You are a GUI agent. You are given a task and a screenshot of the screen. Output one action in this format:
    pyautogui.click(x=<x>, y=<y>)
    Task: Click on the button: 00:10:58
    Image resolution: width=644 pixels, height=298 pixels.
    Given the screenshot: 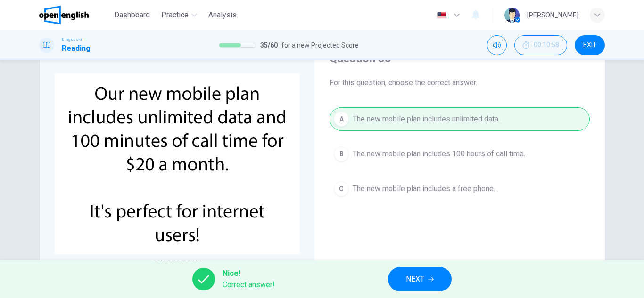 What is the action you would take?
    pyautogui.click(x=541, y=45)
    